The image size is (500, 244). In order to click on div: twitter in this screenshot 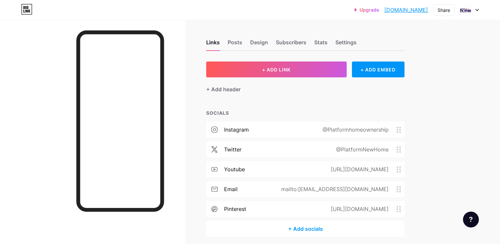, I will do `click(233, 149)`.